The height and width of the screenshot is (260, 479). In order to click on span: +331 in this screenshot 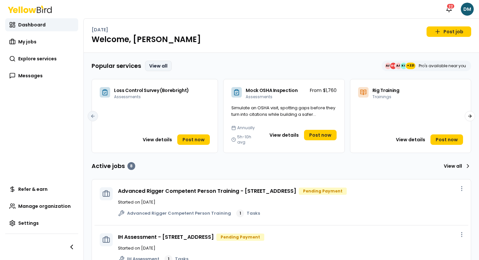, I will do `click(411, 66)`.